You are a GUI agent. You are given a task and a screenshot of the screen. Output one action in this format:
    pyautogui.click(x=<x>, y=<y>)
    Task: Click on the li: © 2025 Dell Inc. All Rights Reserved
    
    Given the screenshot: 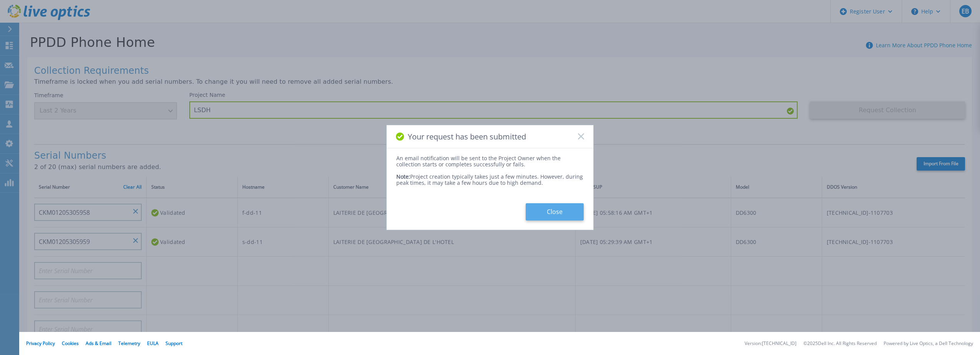 What is the action you would take?
    pyautogui.click(x=840, y=344)
    